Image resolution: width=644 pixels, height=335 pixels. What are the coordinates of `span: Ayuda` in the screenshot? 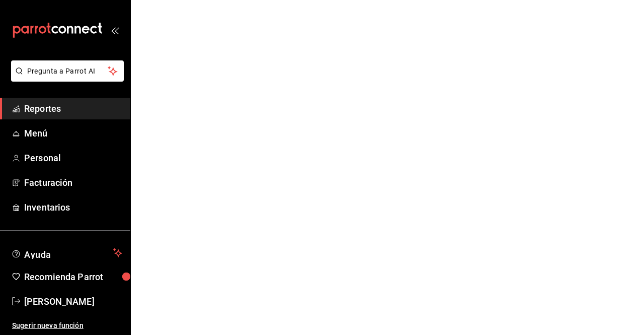 It's located at (66, 253).